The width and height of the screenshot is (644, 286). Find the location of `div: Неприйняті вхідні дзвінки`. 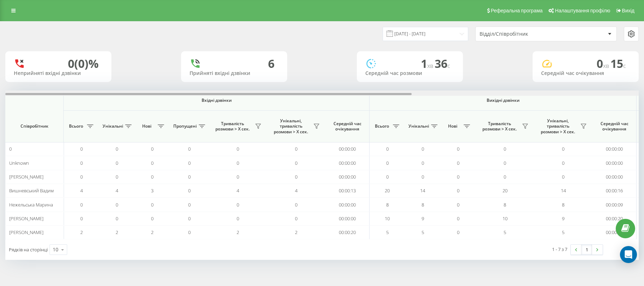

div: Неприйняті вхідні дзвінки is located at coordinates (58, 73).